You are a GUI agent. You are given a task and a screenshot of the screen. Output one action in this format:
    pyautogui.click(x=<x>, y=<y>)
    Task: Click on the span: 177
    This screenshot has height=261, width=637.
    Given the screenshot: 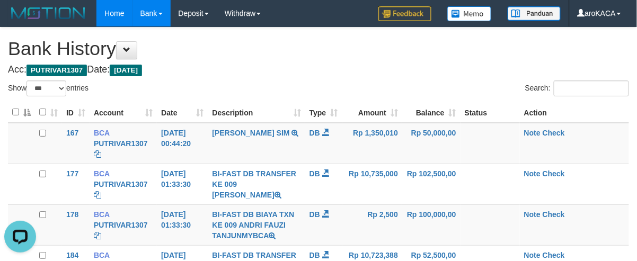 What is the action you would take?
    pyautogui.click(x=72, y=174)
    